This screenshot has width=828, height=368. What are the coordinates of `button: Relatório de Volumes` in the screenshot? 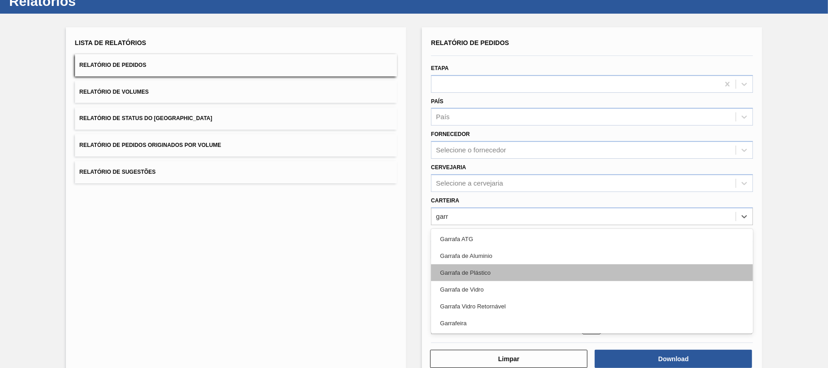 It's located at (236, 92).